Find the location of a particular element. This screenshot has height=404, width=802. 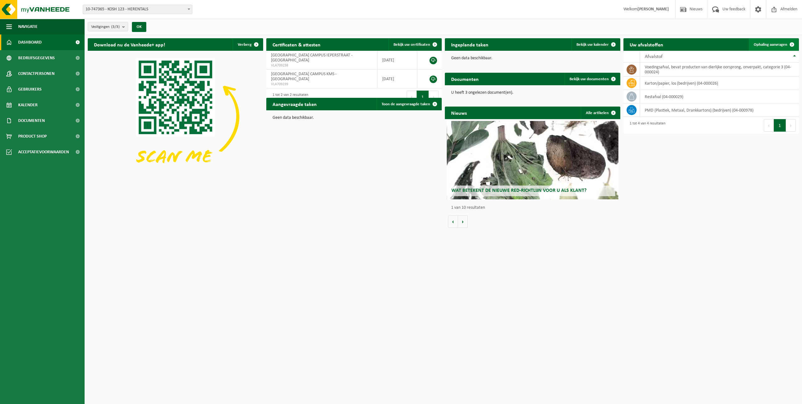

h2: Uw afvalstoffen is located at coordinates (646, 44).